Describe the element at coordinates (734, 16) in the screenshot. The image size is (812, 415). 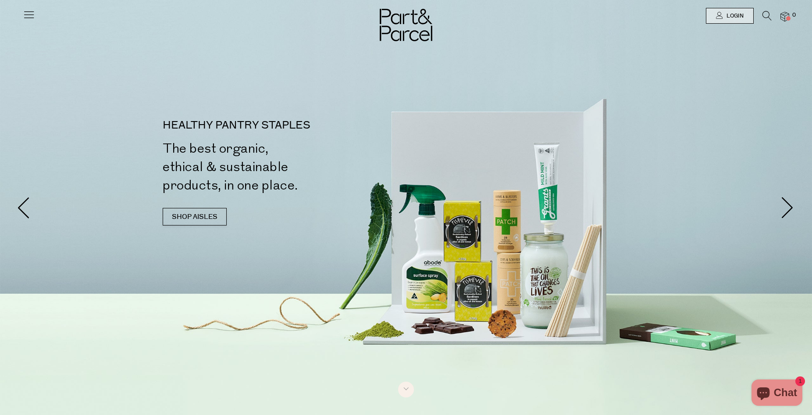
I see `span: Login` at that location.